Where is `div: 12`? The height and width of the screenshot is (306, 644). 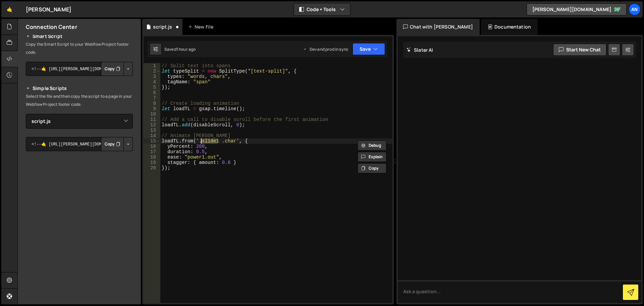 div: 12 is located at coordinates (152, 125).